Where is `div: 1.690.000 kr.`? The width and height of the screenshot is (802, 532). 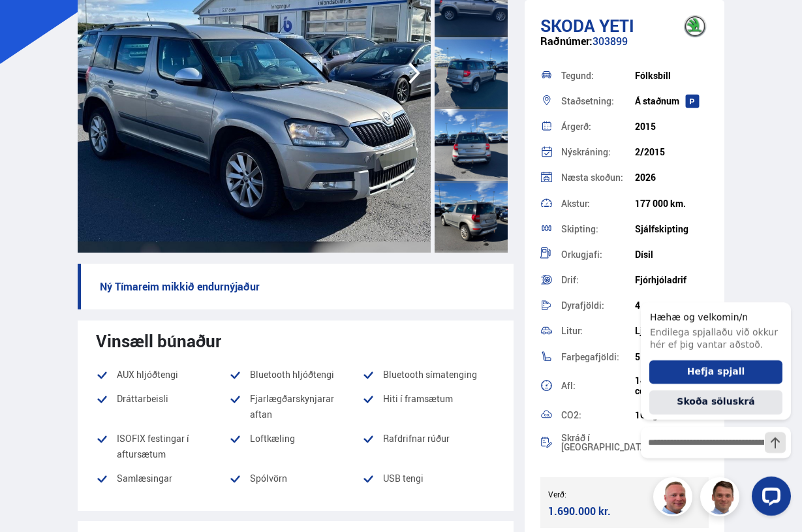 div: 1.690.000 kr. is located at coordinates (584, 511).